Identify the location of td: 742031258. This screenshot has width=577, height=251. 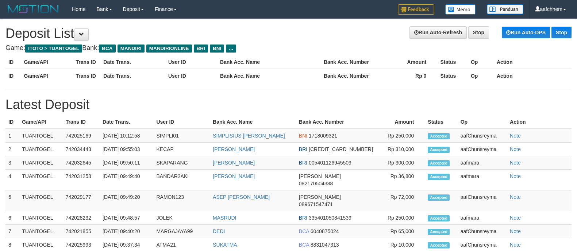
(81, 180).